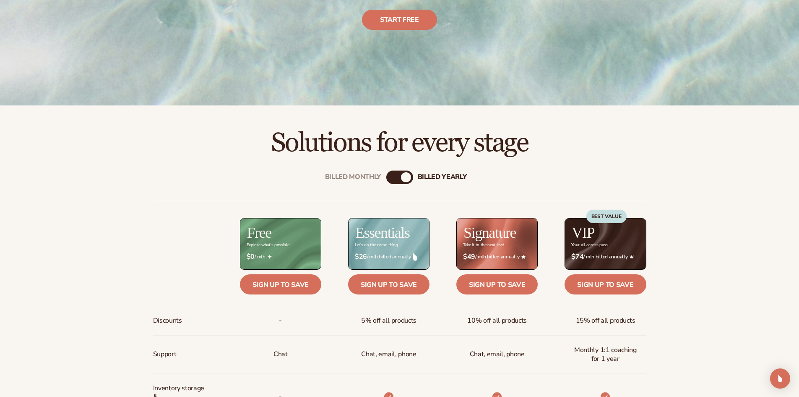  Describe the element at coordinates (270, 256) in the screenshot. I see `img: Free_Icon_bb6e7c7e-73f8-44bd-8ed0-223ea0fc522e.png` at that location.